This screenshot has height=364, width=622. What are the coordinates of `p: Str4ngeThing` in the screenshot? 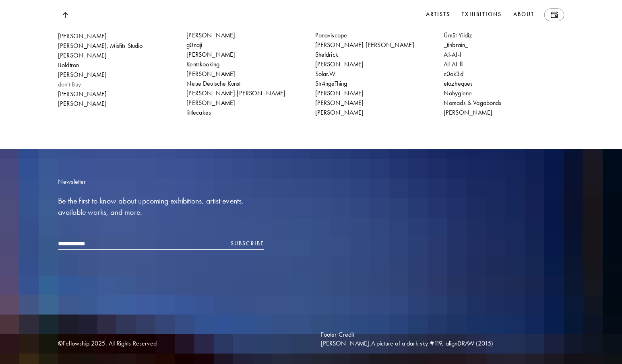 It's located at (331, 83).